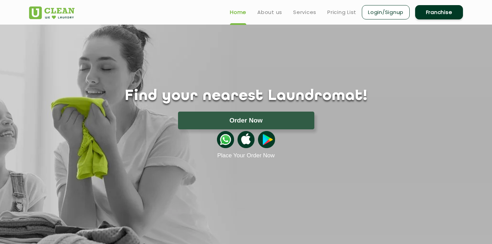  I want to click on a: Login/Signup, so click(385, 12).